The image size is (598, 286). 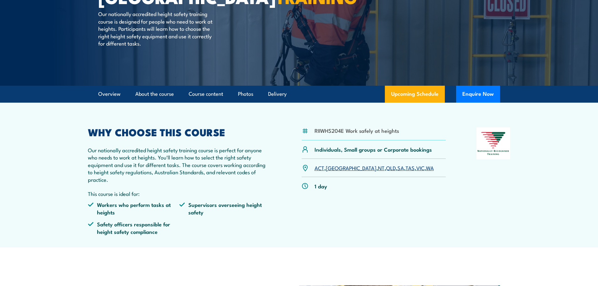 What do you see at coordinates (478, 94) in the screenshot?
I see `button: Enquire Now` at bounding box center [478, 94].